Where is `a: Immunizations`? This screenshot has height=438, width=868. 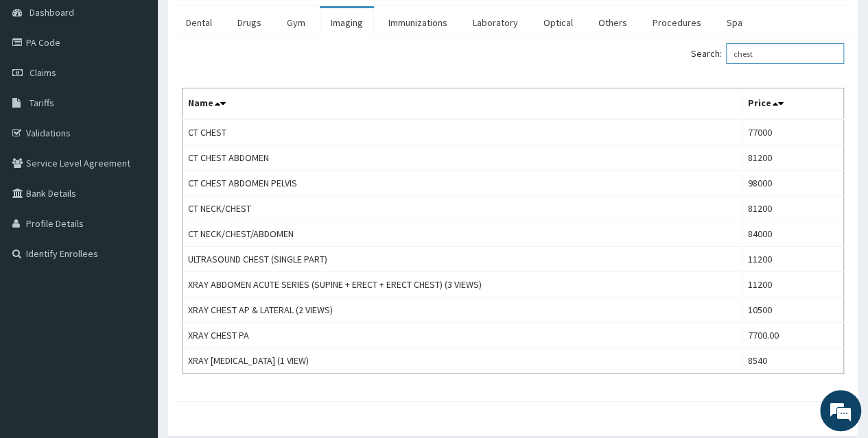 a: Immunizations is located at coordinates (418, 22).